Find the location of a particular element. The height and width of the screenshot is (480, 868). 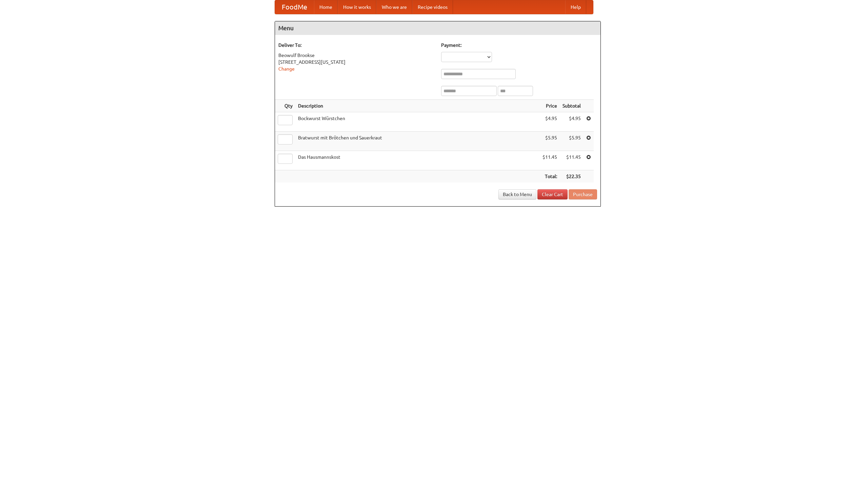

th: Price is located at coordinates (550, 106).